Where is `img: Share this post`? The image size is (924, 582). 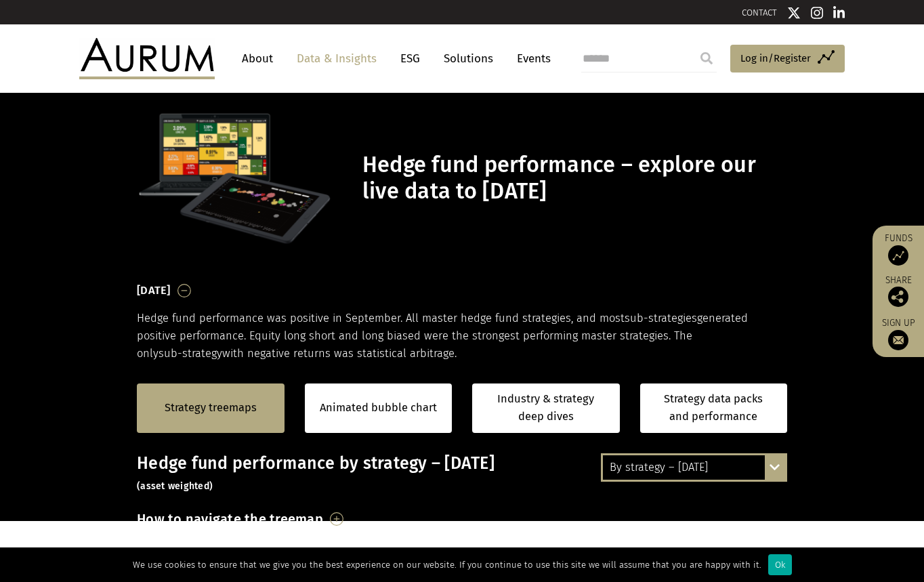 img: Share this post is located at coordinates (899, 297).